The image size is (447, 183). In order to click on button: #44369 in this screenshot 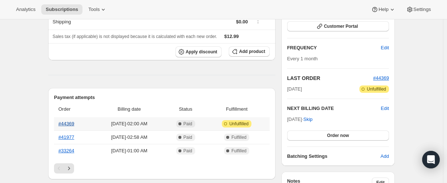, I will do `click(381, 78)`.